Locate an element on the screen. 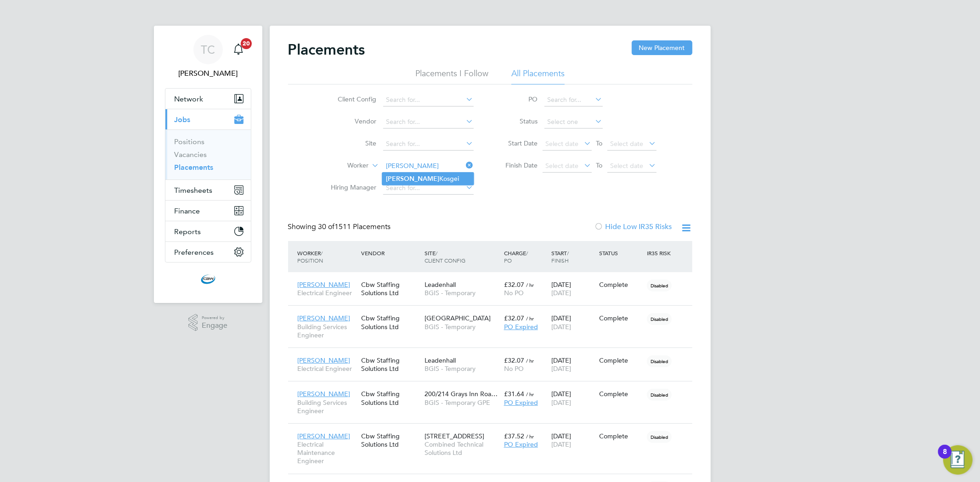 The width and height of the screenshot is (980, 482). div: Charge is located at coordinates (526, 257).